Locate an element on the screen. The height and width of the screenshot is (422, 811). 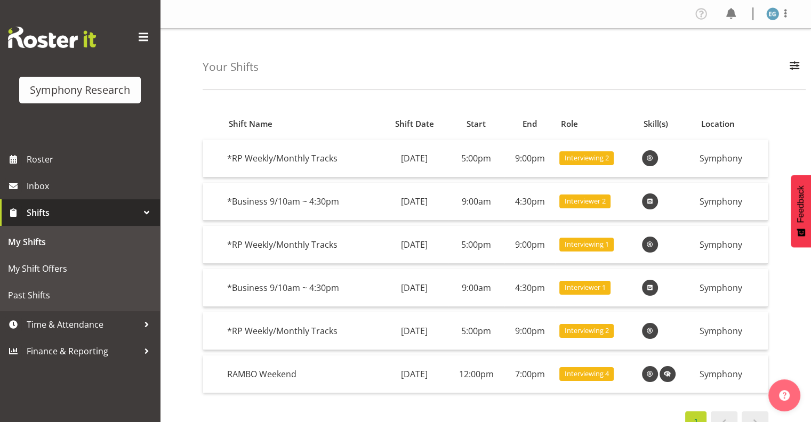
span: Interviewer 1 is located at coordinates (584, 287).